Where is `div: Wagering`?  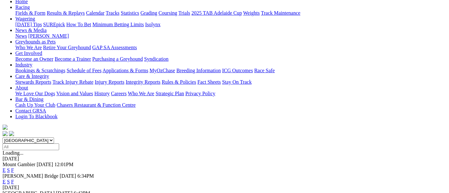
div: Wagering is located at coordinates (231, 25).